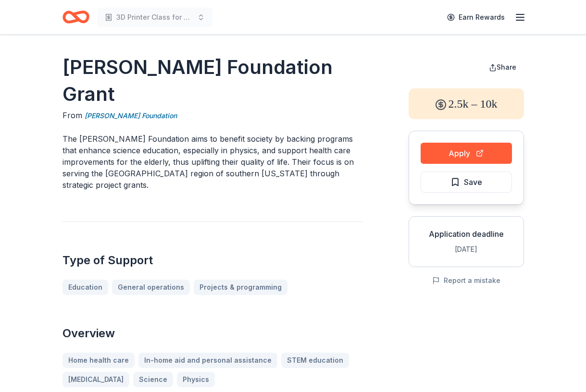 The image size is (586, 392). Describe the element at coordinates (466, 280) in the screenshot. I see `button: Report a mistake` at that location.